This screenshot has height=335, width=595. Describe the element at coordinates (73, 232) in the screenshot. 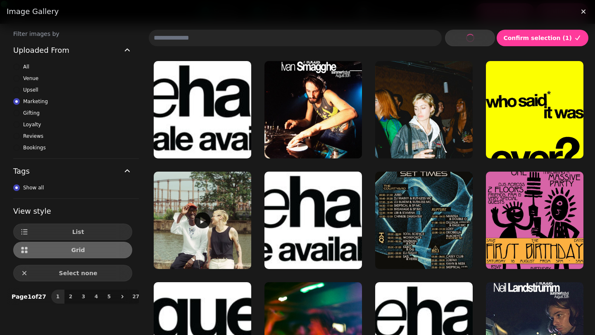

I see `button: List` at that location.